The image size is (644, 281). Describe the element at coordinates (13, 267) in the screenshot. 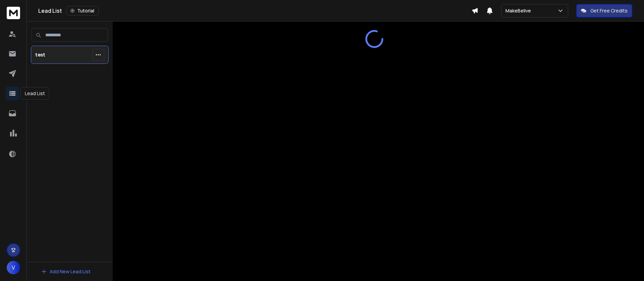

I see `span: V` at that location.